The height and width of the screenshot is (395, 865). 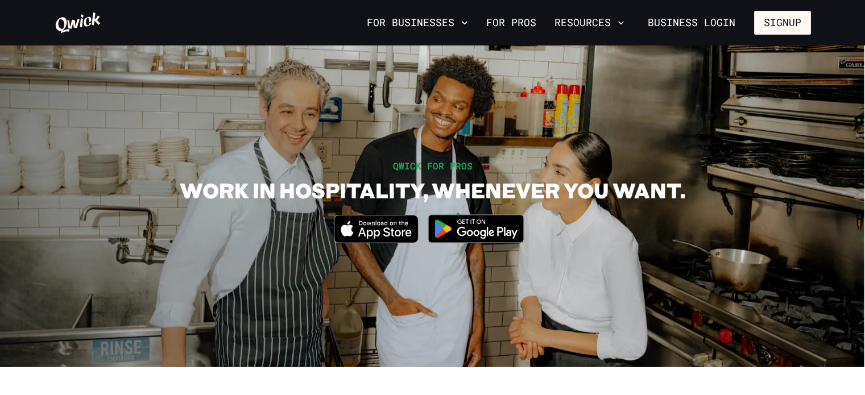 What do you see at coordinates (511, 23) in the screenshot?
I see `a: For Pros` at bounding box center [511, 23].